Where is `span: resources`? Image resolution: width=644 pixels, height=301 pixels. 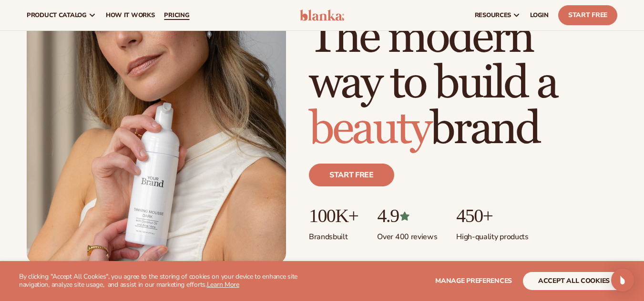 span: resources is located at coordinates (493, 15).